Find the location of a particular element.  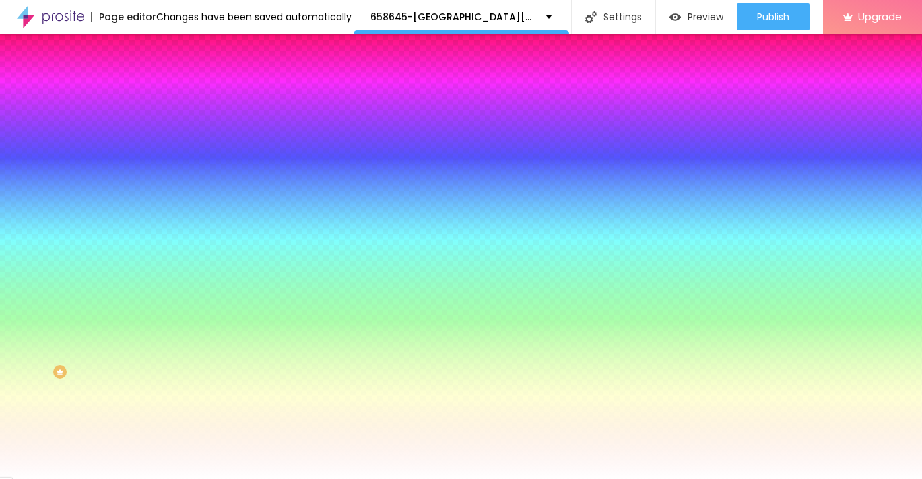

span: Preview is located at coordinates (705, 17).